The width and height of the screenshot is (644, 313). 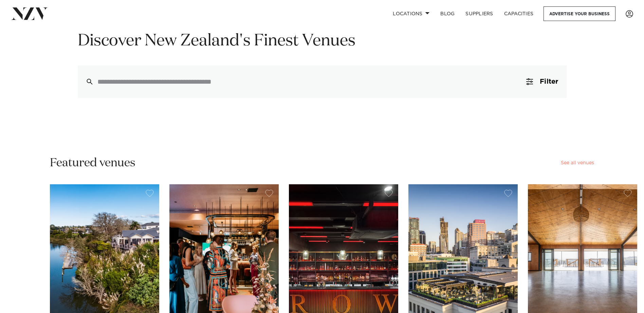 I want to click on span: Filter, so click(x=549, y=82).